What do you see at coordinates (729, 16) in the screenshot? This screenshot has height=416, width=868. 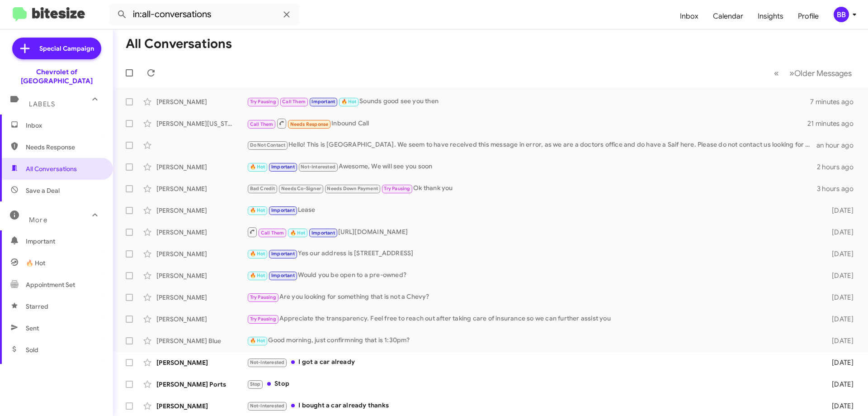 I see `span: Calendar` at bounding box center [729, 16].